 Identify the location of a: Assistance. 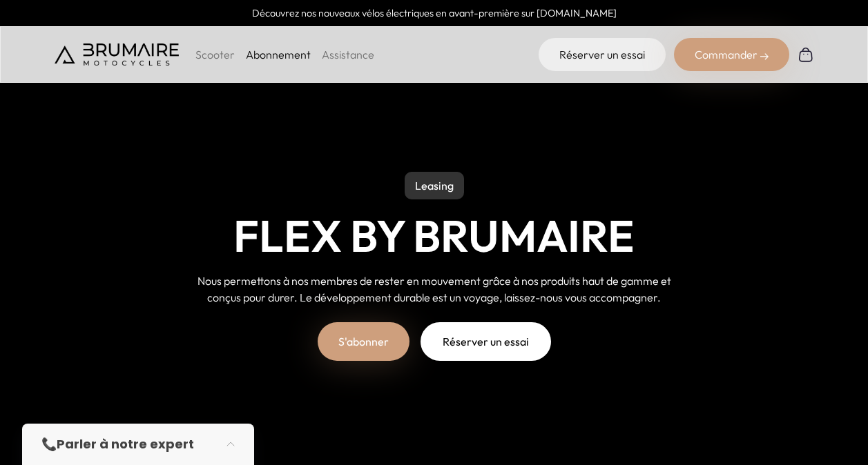
(348, 54).